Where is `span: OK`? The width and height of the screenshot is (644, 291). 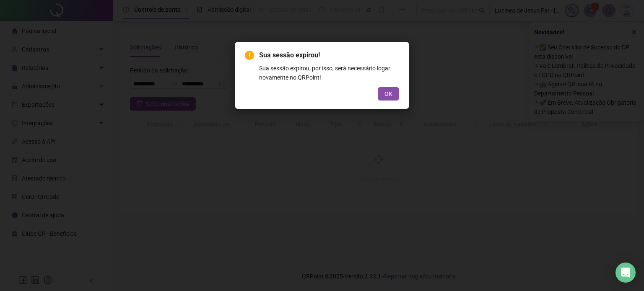 span: OK is located at coordinates (388, 94).